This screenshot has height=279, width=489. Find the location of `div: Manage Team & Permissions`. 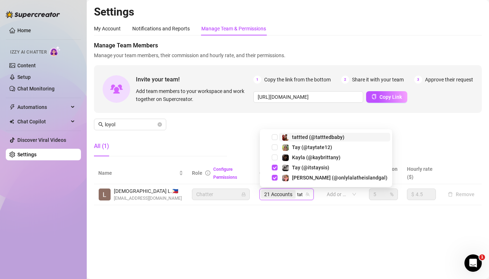

div: Manage Team & Permissions is located at coordinates (233, 29).